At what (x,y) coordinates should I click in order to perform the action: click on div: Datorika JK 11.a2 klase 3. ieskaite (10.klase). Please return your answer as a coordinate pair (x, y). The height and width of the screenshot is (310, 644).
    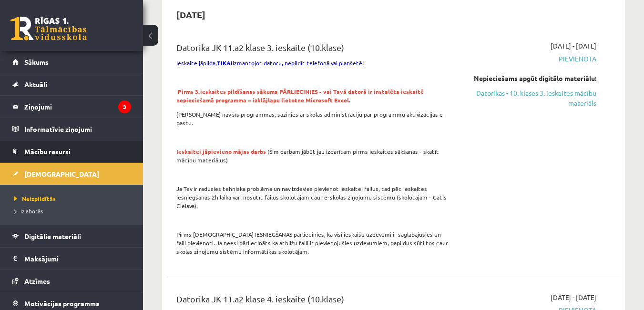
    Looking at the image, I should click on (314, 50).